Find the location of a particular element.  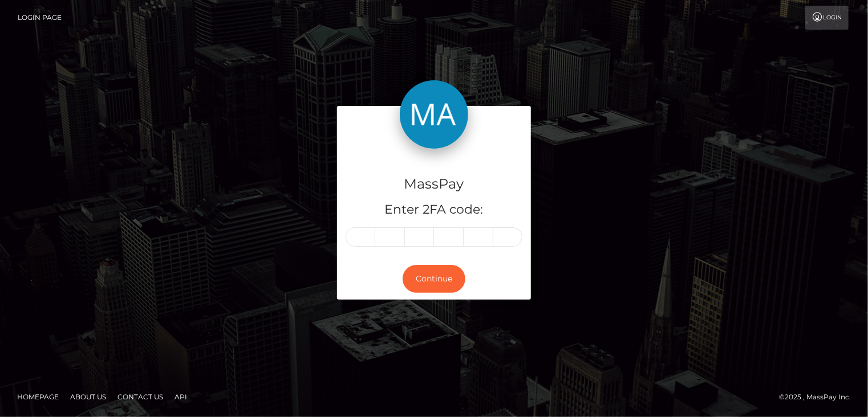

a: API is located at coordinates (181, 397).